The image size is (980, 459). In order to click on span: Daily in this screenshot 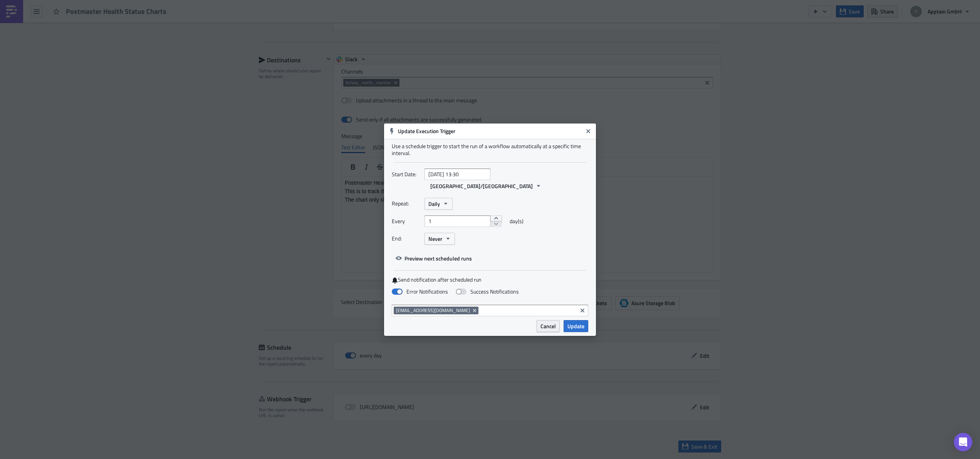, I will do `click(435, 204)`.